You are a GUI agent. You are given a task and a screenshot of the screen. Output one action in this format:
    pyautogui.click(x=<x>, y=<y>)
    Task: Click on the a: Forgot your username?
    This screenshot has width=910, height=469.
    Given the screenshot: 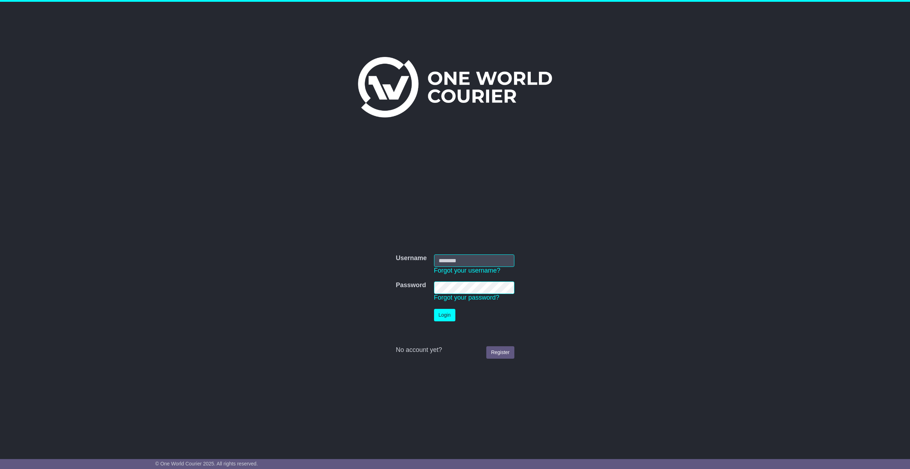 What is the action you would take?
    pyautogui.click(x=467, y=270)
    